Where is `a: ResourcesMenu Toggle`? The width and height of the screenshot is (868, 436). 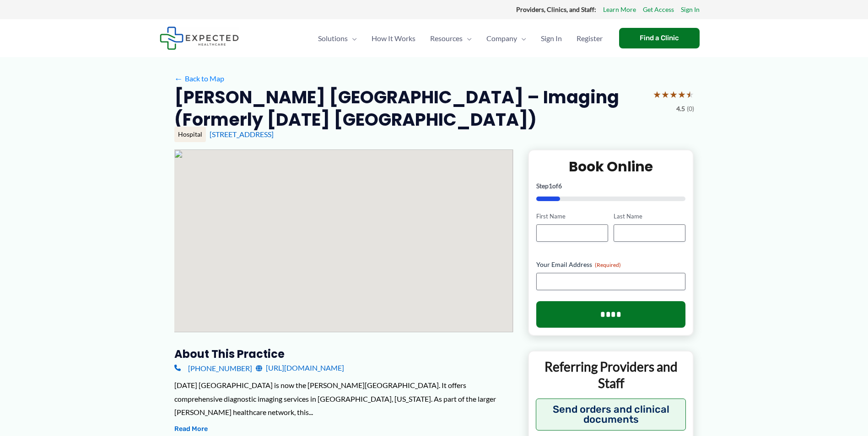
a: ResourcesMenu Toggle is located at coordinates (451, 39).